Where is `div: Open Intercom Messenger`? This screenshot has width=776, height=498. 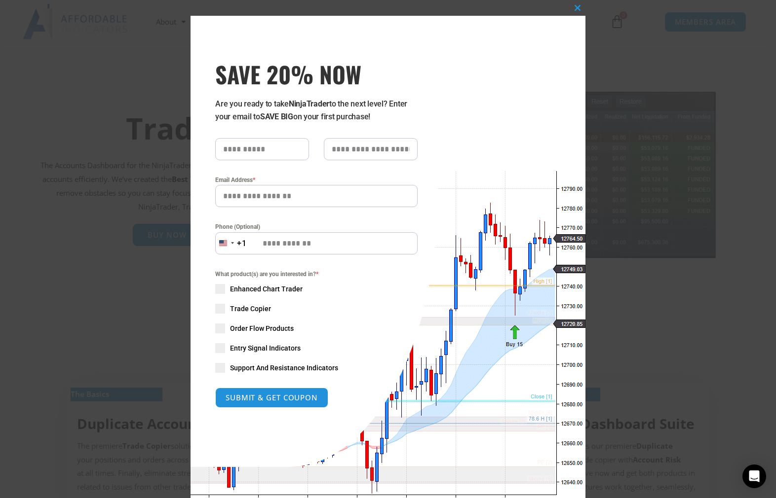 div: Open Intercom Messenger is located at coordinates (754, 477).